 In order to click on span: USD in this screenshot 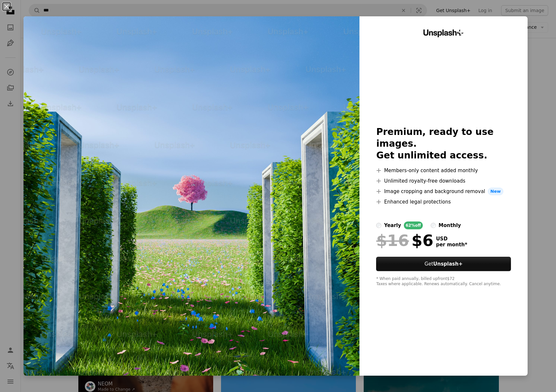, I will do `click(452, 239)`.